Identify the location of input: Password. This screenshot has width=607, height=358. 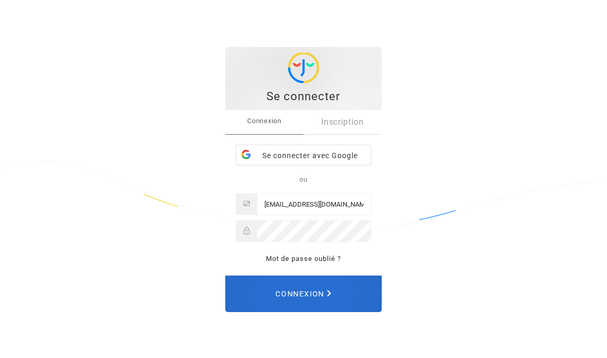
(314, 231).